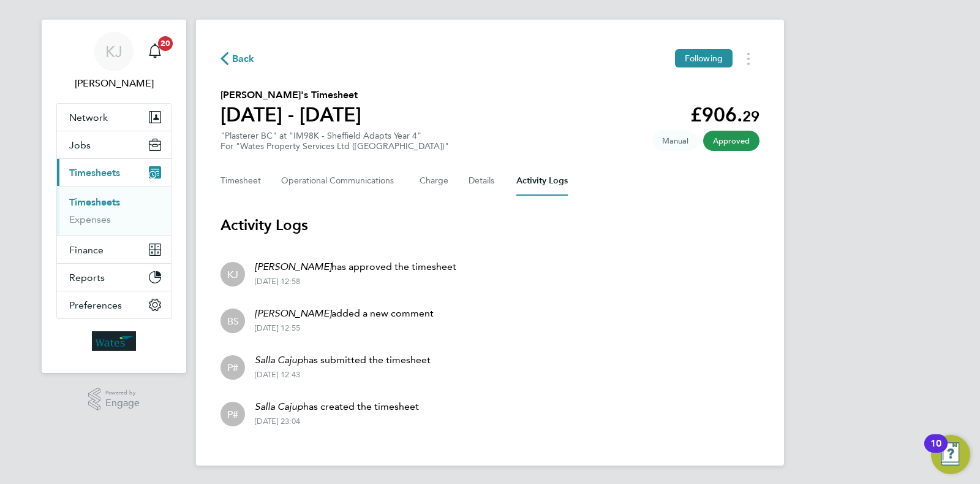  Describe the element at coordinates (95, 305) in the screenshot. I see `span: Preferences` at that location.